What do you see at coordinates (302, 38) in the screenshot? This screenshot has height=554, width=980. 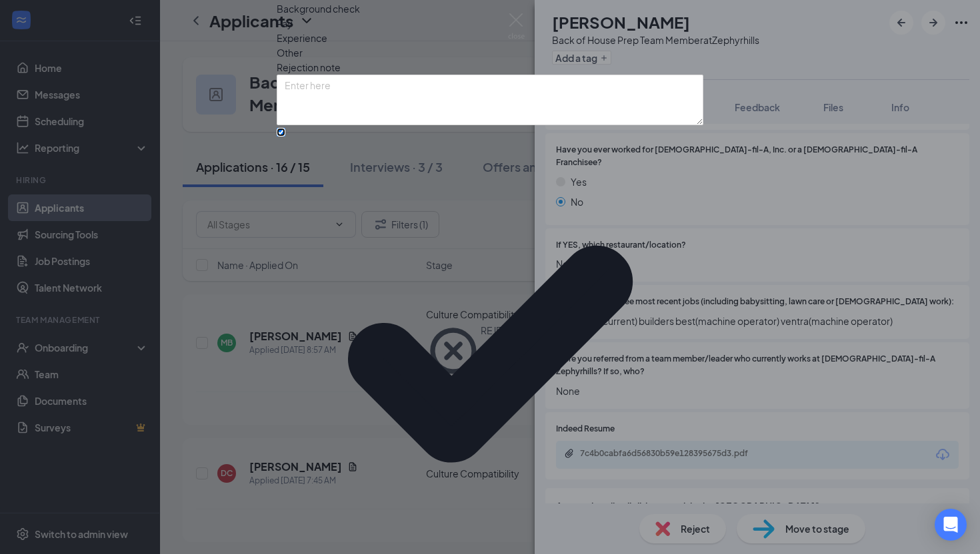 I see `span: Experience` at bounding box center [302, 38].